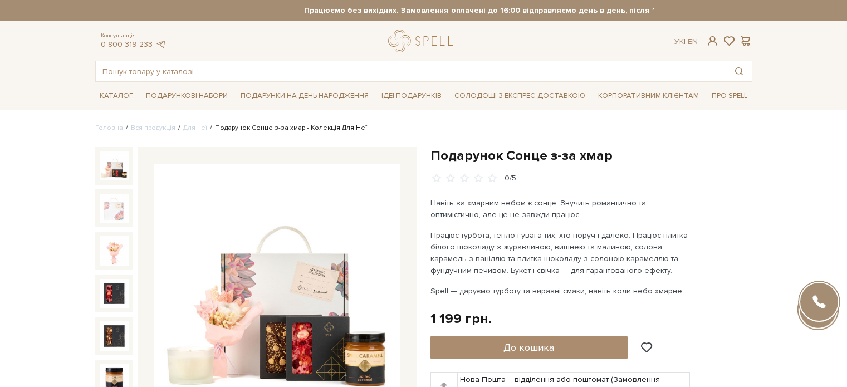  What do you see at coordinates (461, 319) in the screenshot?
I see `div: 1 199 грн.` at bounding box center [461, 319].